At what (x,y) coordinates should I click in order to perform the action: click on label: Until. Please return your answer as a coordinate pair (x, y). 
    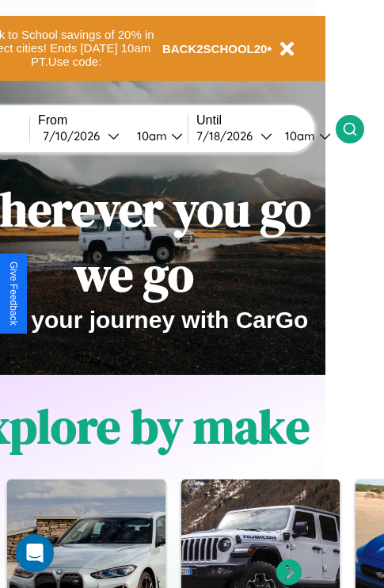
    Looking at the image, I should click on (266, 120).